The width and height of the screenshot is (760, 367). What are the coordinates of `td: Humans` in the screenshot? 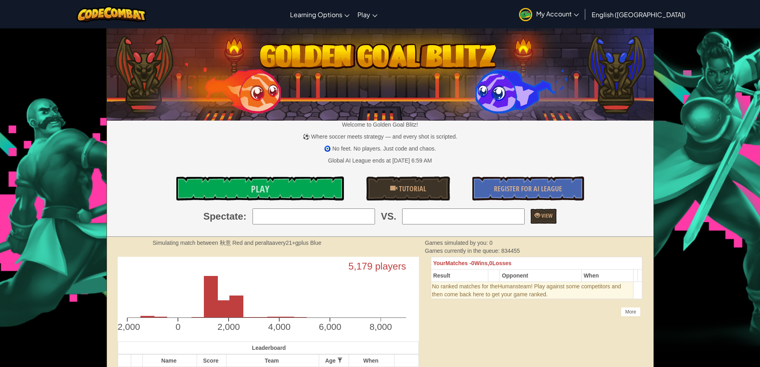 It's located at (532, 290).